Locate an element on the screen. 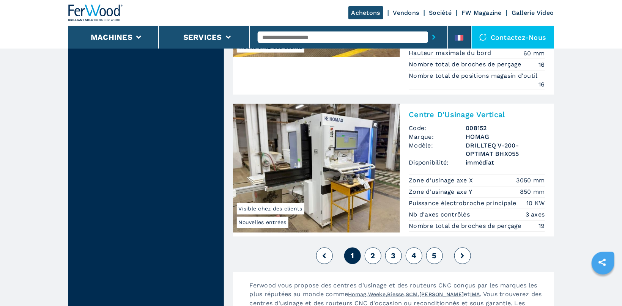 The width and height of the screenshot is (622, 306). a: FW Magazine is located at coordinates (481, 13).